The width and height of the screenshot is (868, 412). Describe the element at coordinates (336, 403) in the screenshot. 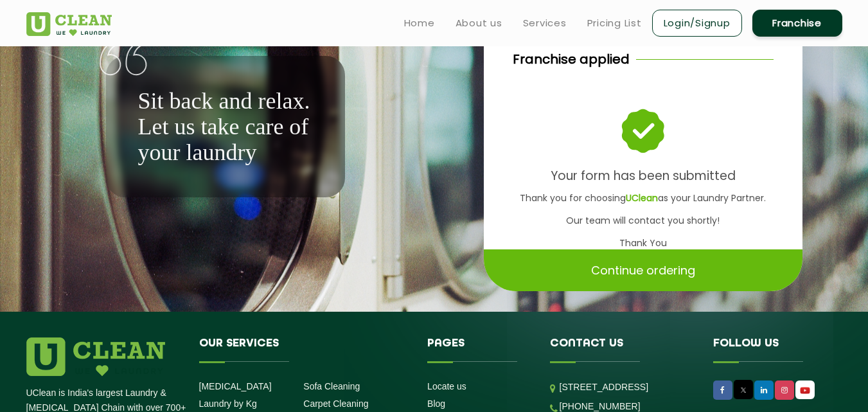

I see `a: Carpet Cleaning` at that location.